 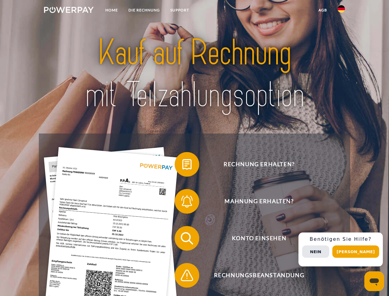 What do you see at coordinates (259, 164) in the screenshot?
I see `span: Rechnung erhalten?` at bounding box center [259, 164].